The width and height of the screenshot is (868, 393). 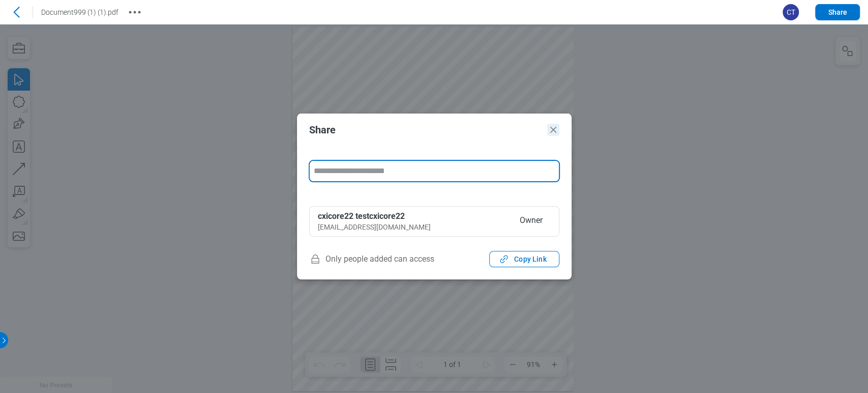 What do you see at coordinates (554, 130) in the screenshot?
I see `button: Close` at bounding box center [554, 130].